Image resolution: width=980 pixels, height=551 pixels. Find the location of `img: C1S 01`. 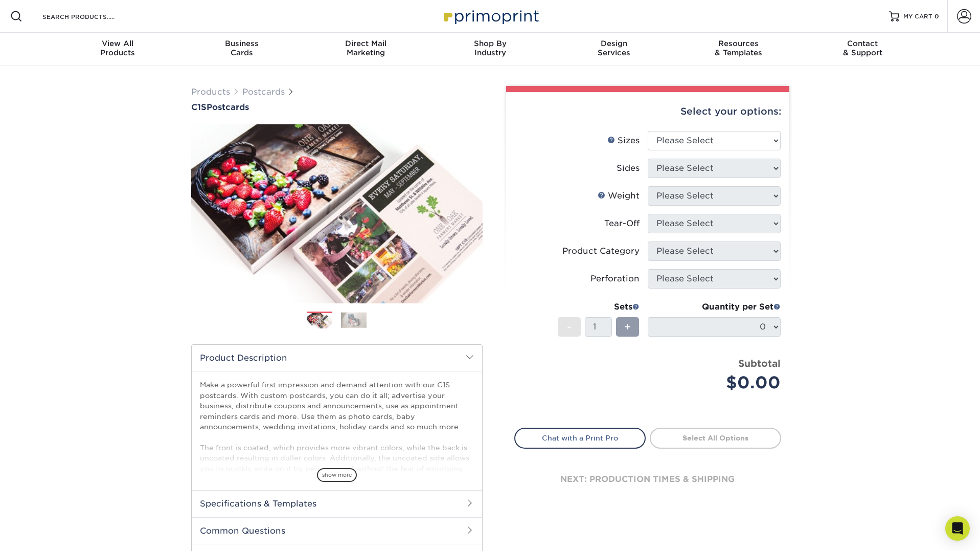

img: C1S 01 is located at coordinates (337, 214).